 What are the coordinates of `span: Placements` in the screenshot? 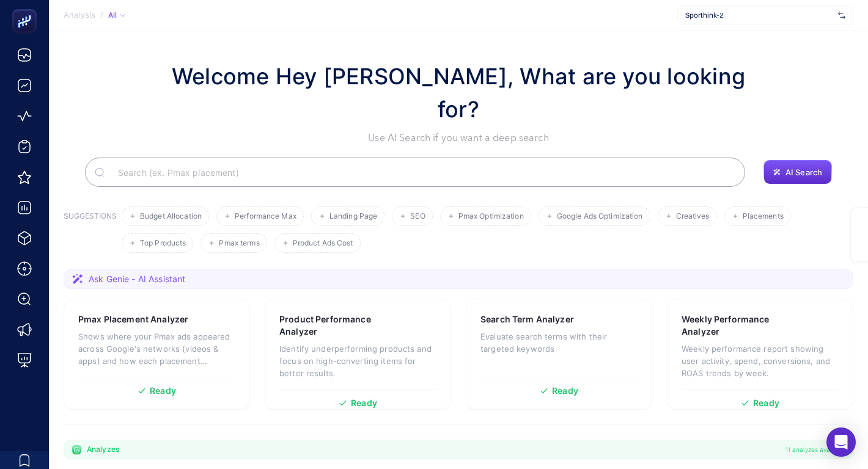 It's located at (763, 216).